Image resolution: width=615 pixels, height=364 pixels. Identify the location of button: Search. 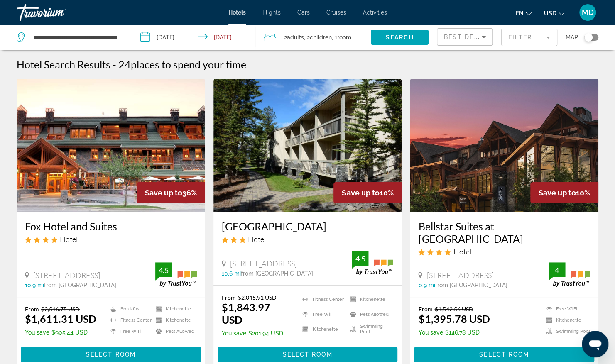
(399, 38).